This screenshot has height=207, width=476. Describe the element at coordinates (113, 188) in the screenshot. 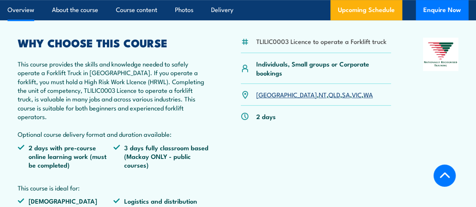

I see `p: This course is ideal for:` at that location.